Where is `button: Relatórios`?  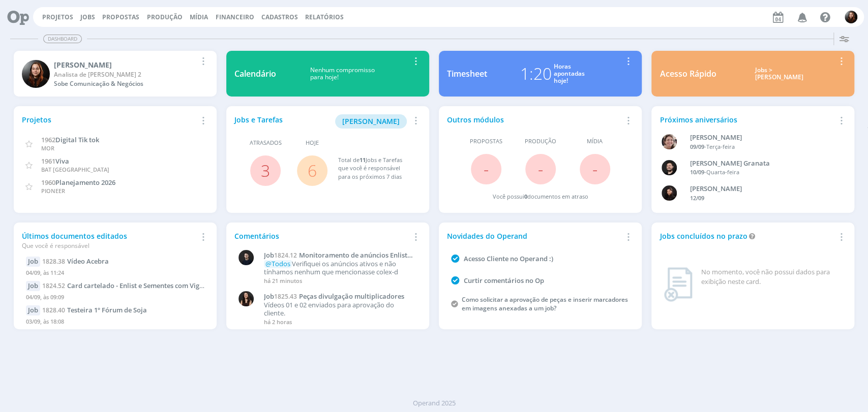 button: Relatórios is located at coordinates (324, 17).